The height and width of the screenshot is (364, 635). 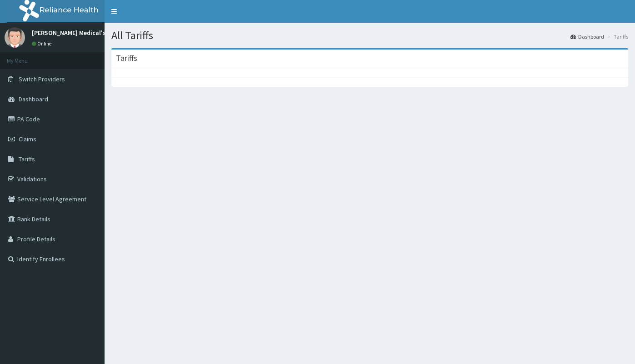 I want to click on li: Tariffs, so click(x=617, y=36).